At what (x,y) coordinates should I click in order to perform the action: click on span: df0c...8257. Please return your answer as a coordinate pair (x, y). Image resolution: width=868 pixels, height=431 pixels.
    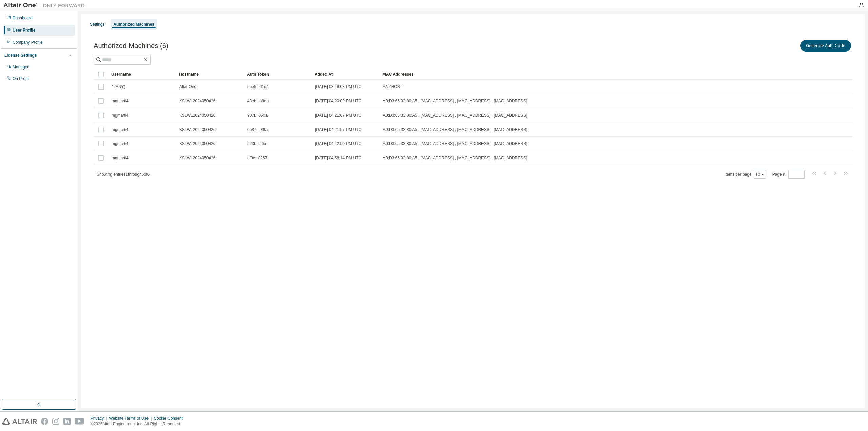
    Looking at the image, I should click on (256, 158).